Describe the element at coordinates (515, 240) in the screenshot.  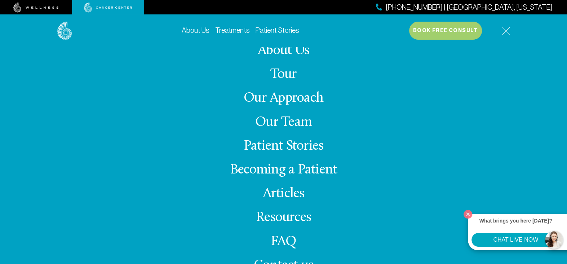
I see `button: CHAT LIVE NOW` at that location.